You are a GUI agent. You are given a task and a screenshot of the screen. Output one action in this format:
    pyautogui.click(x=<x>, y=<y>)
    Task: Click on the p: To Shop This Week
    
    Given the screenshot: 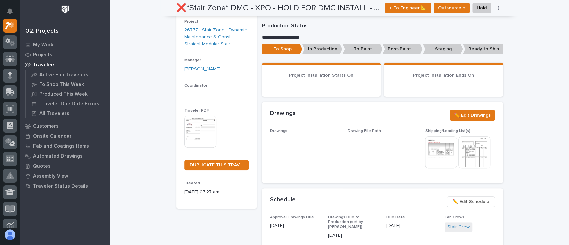 What is the action you would take?
    pyautogui.click(x=62, y=85)
    